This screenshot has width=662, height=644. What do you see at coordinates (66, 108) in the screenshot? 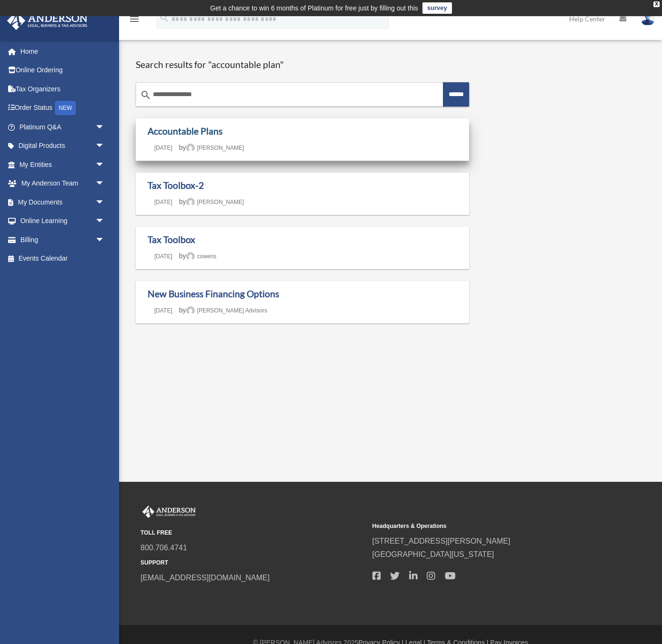
I see `div: NEW` at bounding box center [66, 108].